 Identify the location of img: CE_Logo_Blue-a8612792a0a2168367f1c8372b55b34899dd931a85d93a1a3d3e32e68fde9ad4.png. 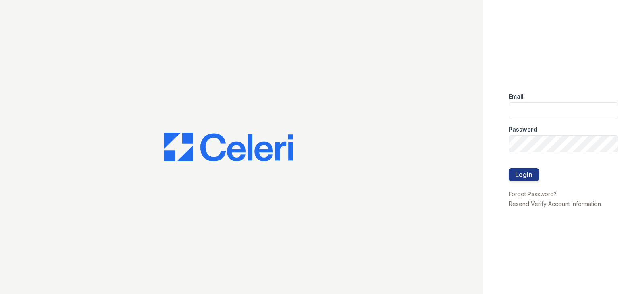
(228, 147).